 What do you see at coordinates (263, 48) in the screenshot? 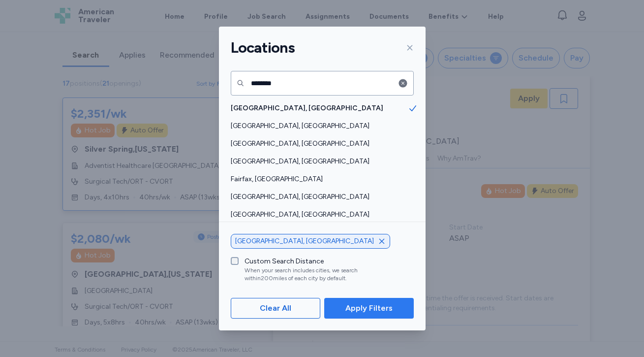
I see `h1: Locations` at bounding box center [263, 48].